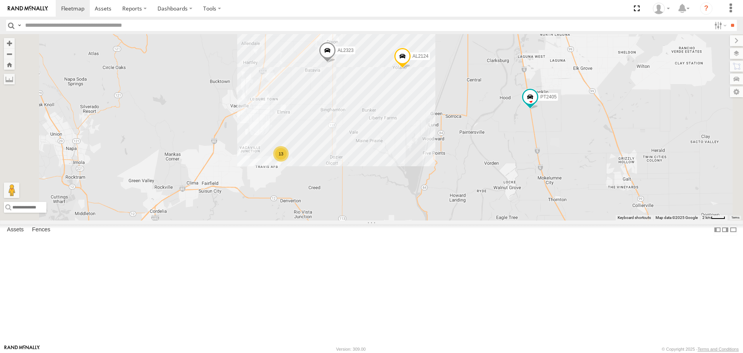 The image size is (743, 353). Describe the element at coordinates (737, 92) in the screenshot. I see `label: Map Settings` at that location.